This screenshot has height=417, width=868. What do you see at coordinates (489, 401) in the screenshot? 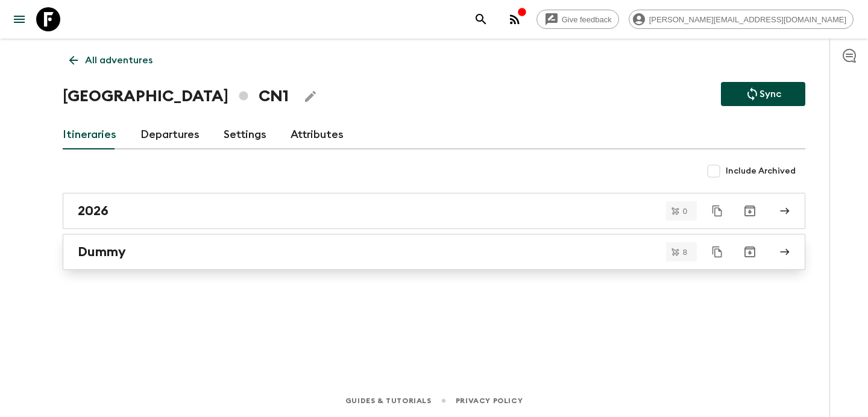
I see `a: Privacy Policy` at bounding box center [489, 401].